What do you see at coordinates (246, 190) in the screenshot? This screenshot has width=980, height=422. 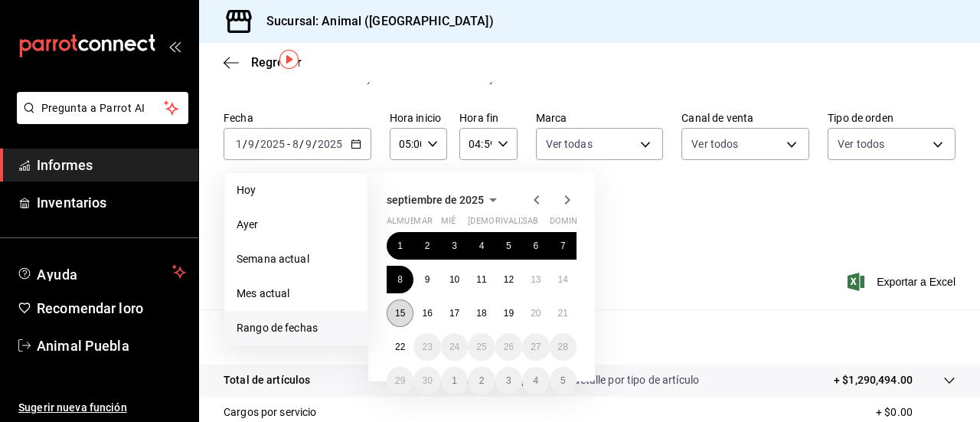 I see `font: Hoy` at bounding box center [246, 190].